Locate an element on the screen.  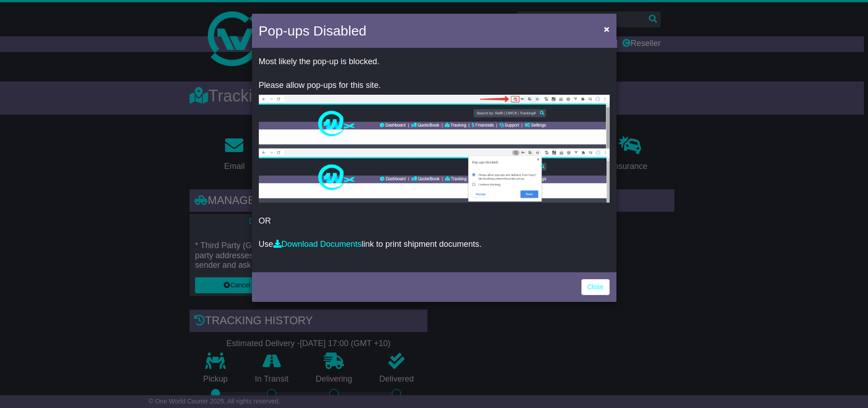
div: OR is located at coordinates (434, 159).